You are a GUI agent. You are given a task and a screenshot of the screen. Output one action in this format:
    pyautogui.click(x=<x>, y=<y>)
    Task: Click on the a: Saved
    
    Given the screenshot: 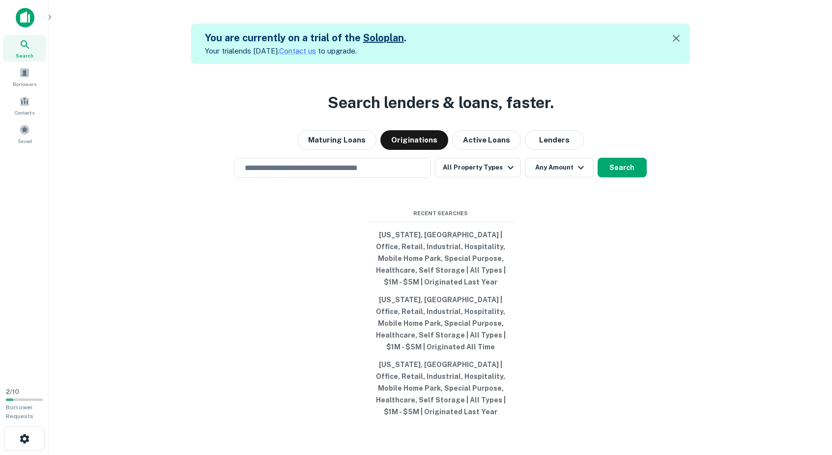 What is the action you would take?
    pyautogui.click(x=25, y=134)
    